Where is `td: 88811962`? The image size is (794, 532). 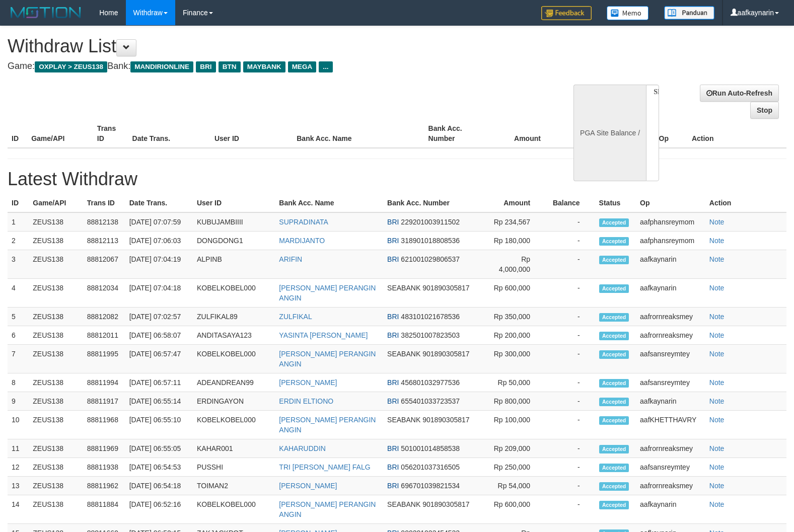 td: 88811962 is located at coordinates (105, 486).